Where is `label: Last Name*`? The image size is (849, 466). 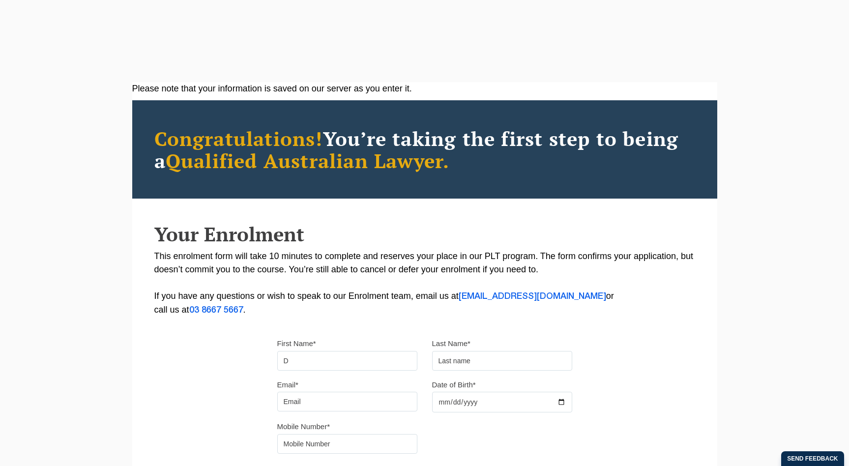 label: Last Name* is located at coordinates (451, 344).